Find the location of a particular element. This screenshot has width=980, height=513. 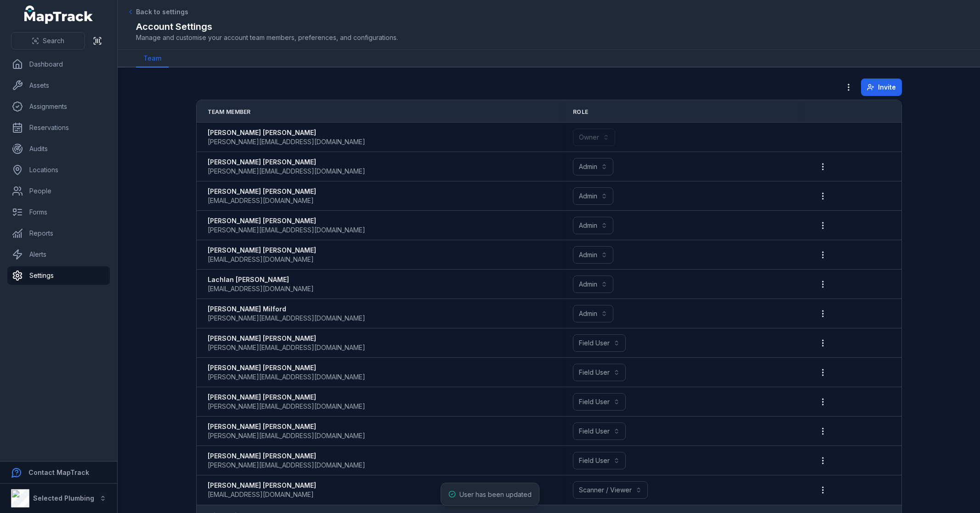

a: People is located at coordinates (58, 191).